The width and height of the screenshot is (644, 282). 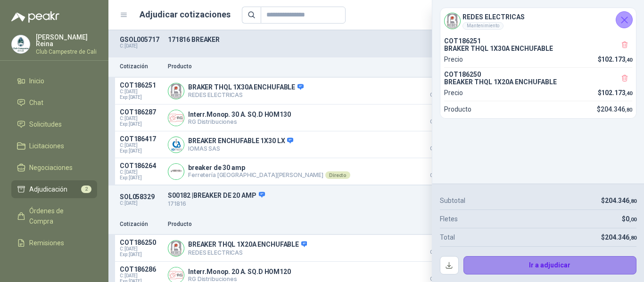 What do you see at coordinates (67, 51) in the screenshot?
I see `p: Club Campestre de Cali` at bounding box center [67, 51].